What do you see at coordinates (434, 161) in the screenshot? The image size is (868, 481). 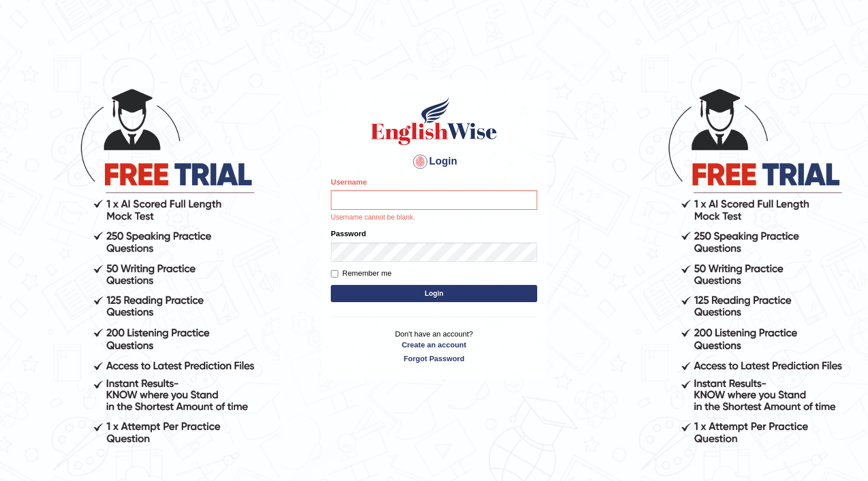 I see `h4: Login` at bounding box center [434, 161].